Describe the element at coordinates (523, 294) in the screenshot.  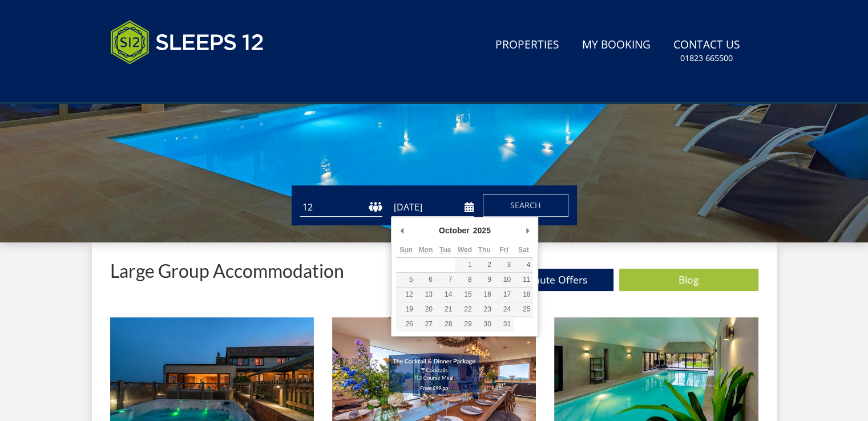
I see `button: 18` at that location.